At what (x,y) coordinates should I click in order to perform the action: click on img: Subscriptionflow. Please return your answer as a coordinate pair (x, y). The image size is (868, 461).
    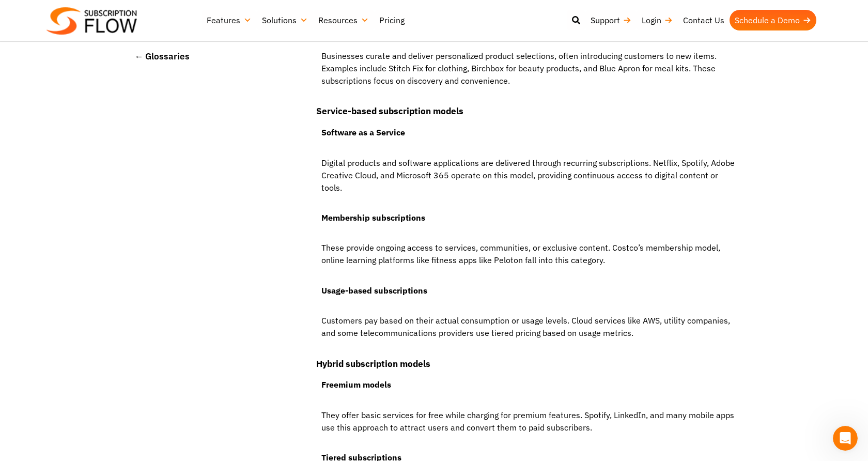
    Looking at the image, I should click on (92, 20).